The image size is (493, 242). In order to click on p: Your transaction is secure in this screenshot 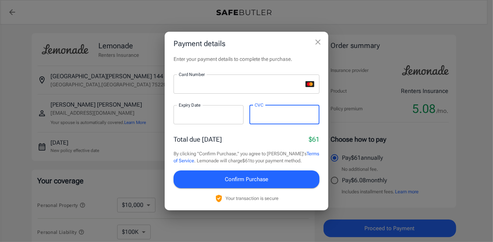, I will do `click(252, 198)`.